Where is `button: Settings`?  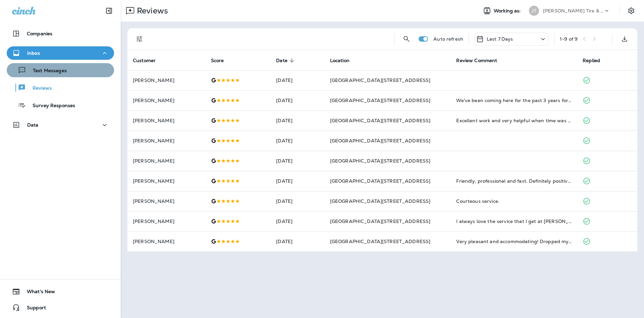 button: Settings is located at coordinates (631, 11).